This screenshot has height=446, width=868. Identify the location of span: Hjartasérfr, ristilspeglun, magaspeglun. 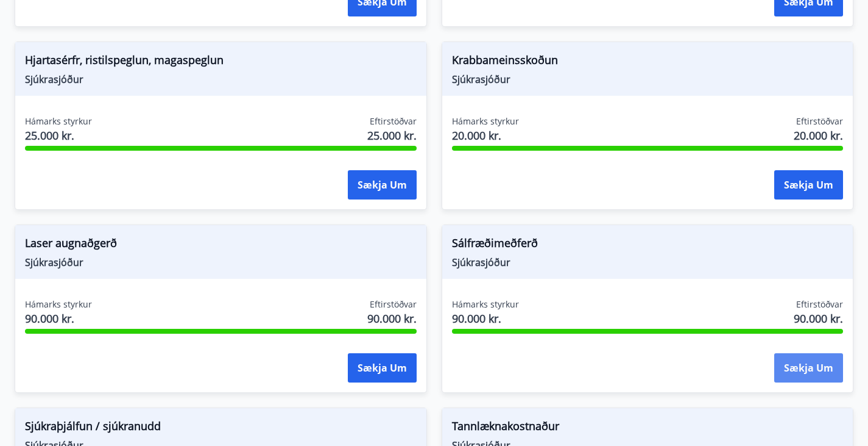
(221, 62).